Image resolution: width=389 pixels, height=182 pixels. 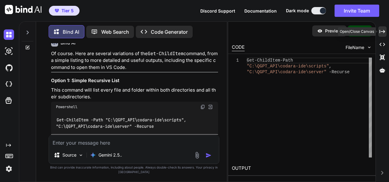 I want to click on span: "C:\QGPT_API\codara-ide\scripts", so click(x=288, y=66).